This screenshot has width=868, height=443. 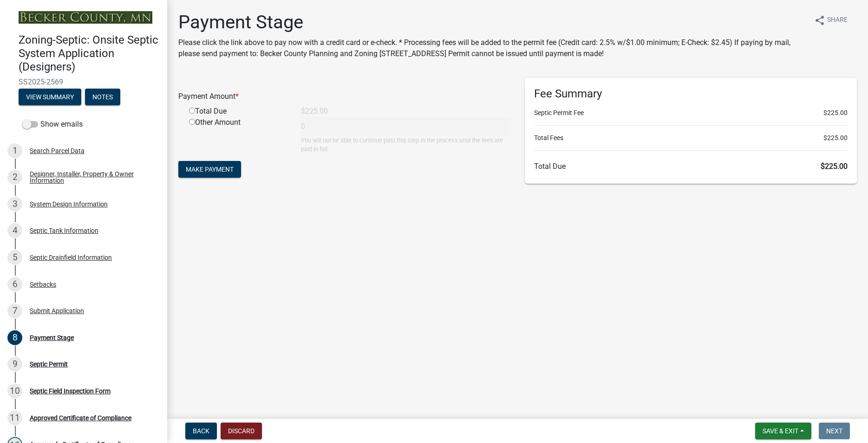 I want to click on div: Other Amount, so click(x=238, y=135).